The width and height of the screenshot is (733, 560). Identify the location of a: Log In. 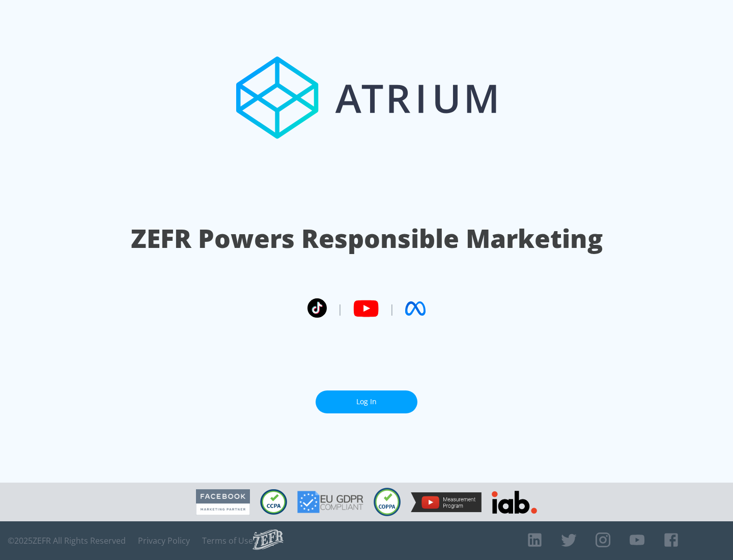
(366, 402).